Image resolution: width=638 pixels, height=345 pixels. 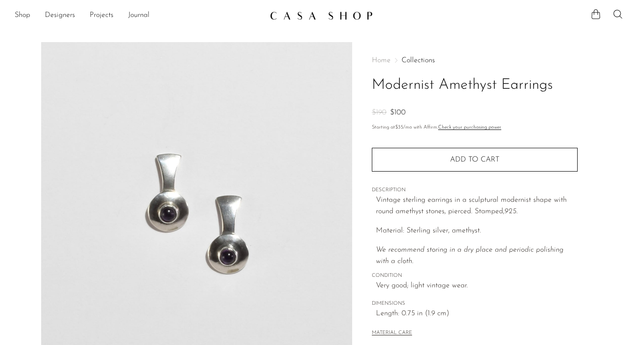 What do you see at coordinates (399, 127) in the screenshot?
I see `span: $35` at bounding box center [399, 127].